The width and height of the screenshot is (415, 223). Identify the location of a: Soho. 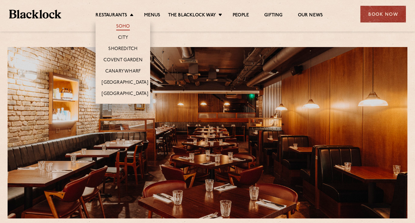
(123, 27).